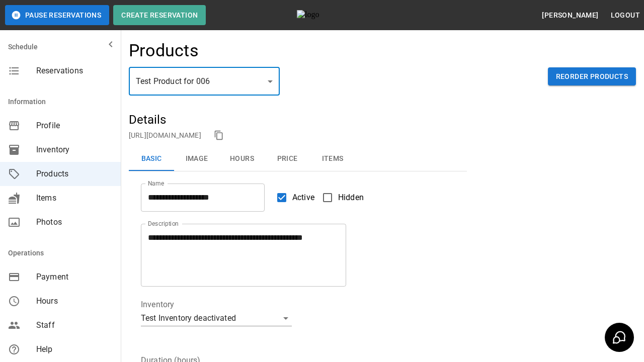 The height and width of the screenshot is (362, 644). What do you see at coordinates (75, 277) in the screenshot?
I see `span: Payment` at bounding box center [75, 277].